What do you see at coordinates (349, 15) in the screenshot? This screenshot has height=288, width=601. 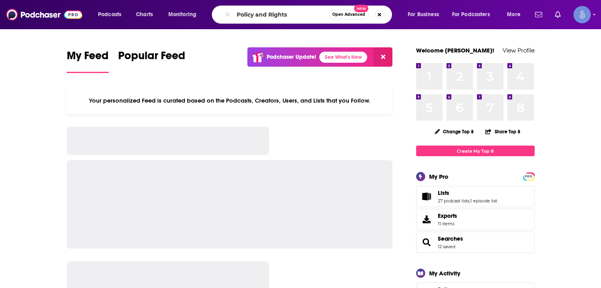 I see `button: Open AdvancedNew` at bounding box center [349, 15].